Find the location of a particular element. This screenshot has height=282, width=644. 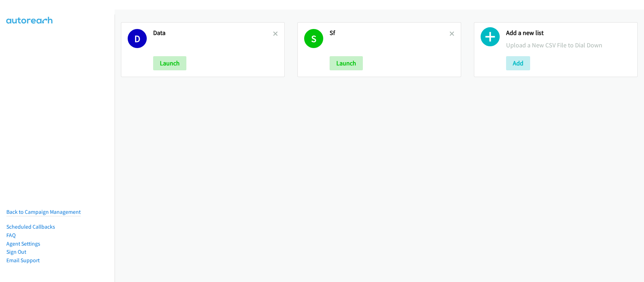

h1: D is located at coordinates (137, 38).